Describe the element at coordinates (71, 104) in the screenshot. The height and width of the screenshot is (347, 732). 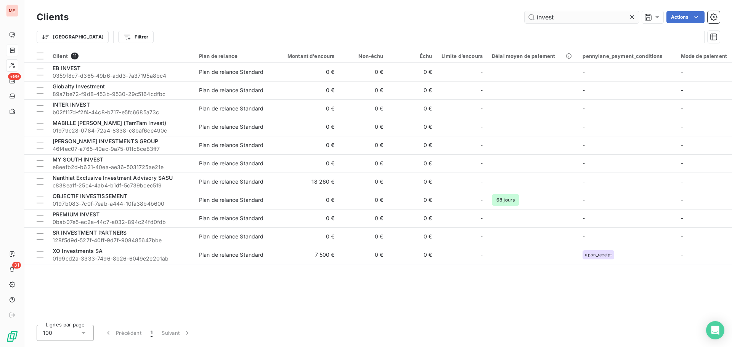
I see `span: INTER INVEST` at that location.